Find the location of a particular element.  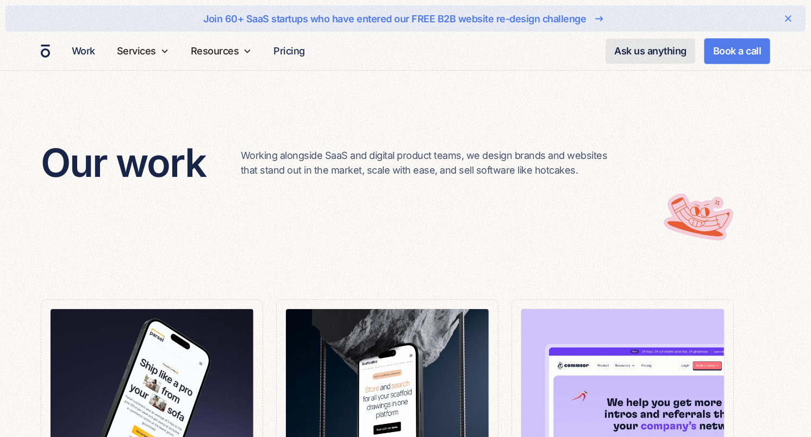

a: home is located at coordinates (45, 51).